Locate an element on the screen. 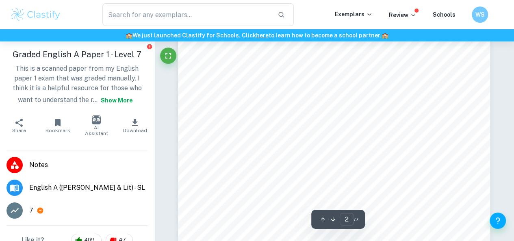 Image resolution: width=514 pixels, height=241 pixels. button: WS is located at coordinates (480, 15).